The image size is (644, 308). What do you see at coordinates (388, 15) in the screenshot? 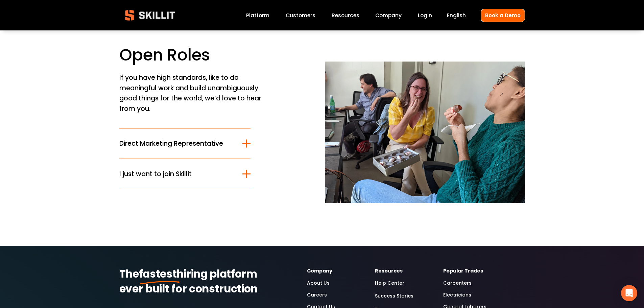
I see `a: Company` at bounding box center [388, 15].